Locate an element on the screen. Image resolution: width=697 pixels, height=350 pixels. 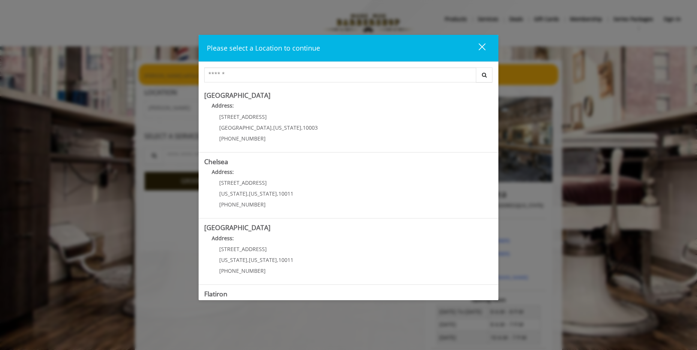
button: close dialog is located at coordinates (477, 48).